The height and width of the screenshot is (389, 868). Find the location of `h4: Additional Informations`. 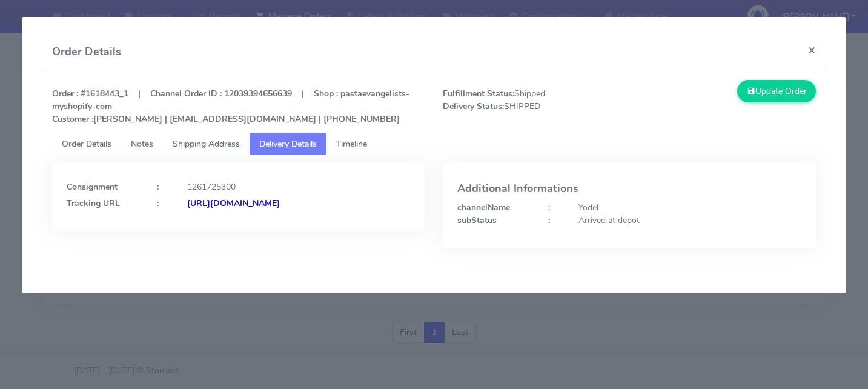

h4: Additional Informations is located at coordinates (629, 189).